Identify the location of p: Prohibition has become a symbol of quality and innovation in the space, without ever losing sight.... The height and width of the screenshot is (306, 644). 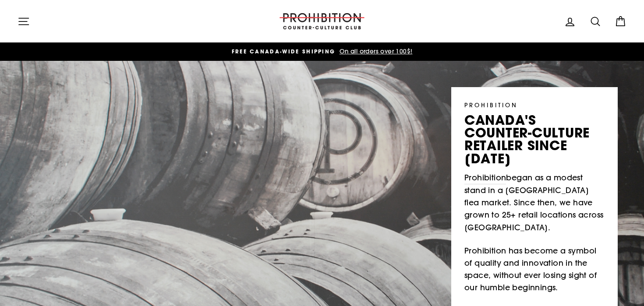
(535, 270).